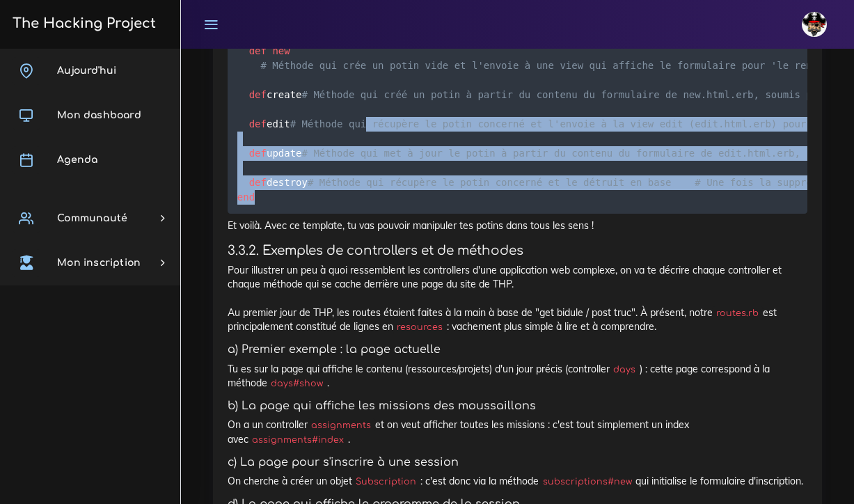 Image resolution: width=854 pixels, height=504 pixels. I want to click on span: new, so click(280, 50).